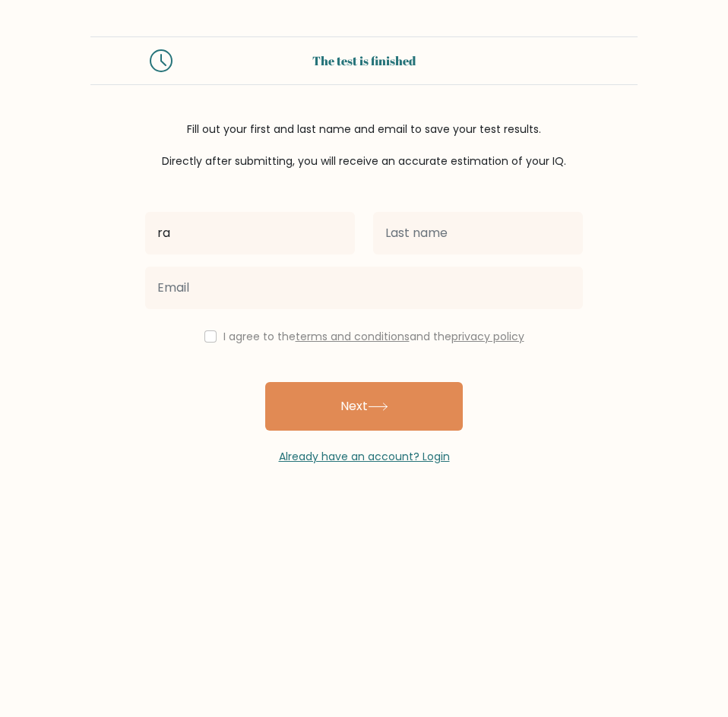 The width and height of the screenshot is (728, 717). What do you see at coordinates (478, 233) in the screenshot?
I see `input: Last name` at bounding box center [478, 233].